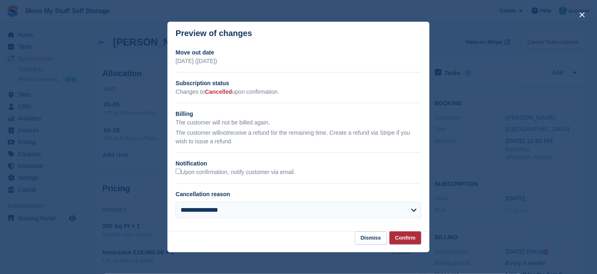 This screenshot has width=597, height=274. What do you see at coordinates (299, 92) in the screenshot?
I see `p: Changes to upon confirmation.` at bounding box center [299, 92].